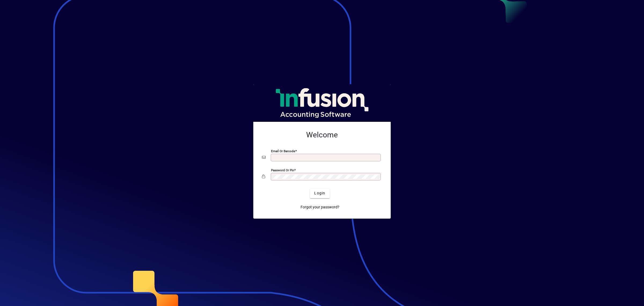 This screenshot has width=644, height=306. Describe the element at coordinates (283, 170) in the screenshot. I see `mat-label: Password or Pin` at that location.